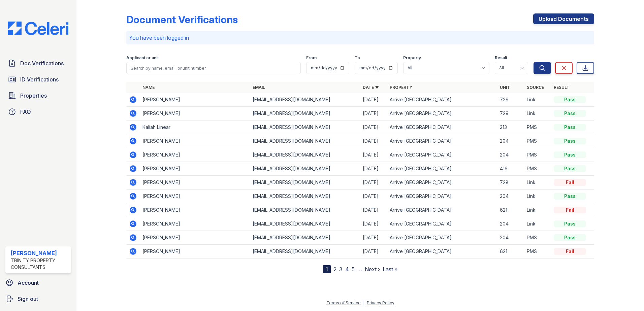 The width and height of the screenshot is (644, 311). I want to click on a: Doc Verifications, so click(38, 63).